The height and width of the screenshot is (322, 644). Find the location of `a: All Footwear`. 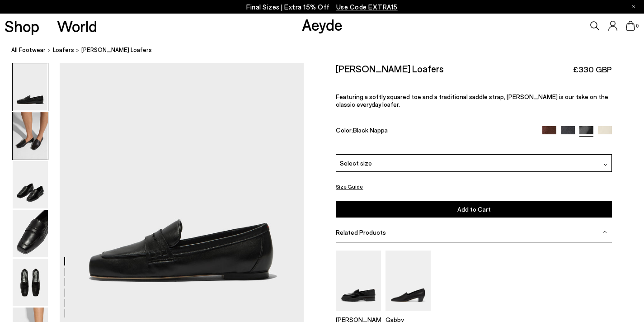

a: All Footwear is located at coordinates (28, 50).